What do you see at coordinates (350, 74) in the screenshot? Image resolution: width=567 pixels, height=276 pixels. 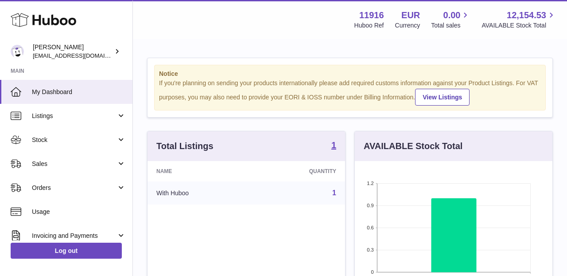 I see `strong: Notice` at bounding box center [350, 74].